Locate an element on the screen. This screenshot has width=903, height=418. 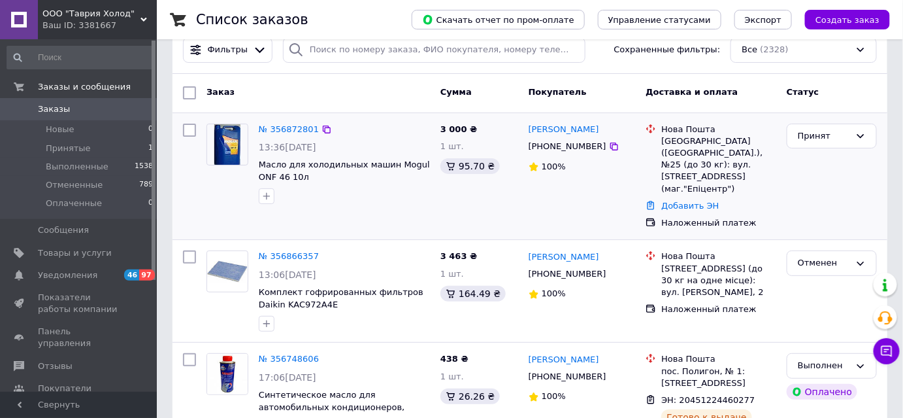
input: Поиск по номеру заказа, ФИО покупателя, номеру телефона, Email, номеру накладной is located at coordinates (434, 50).